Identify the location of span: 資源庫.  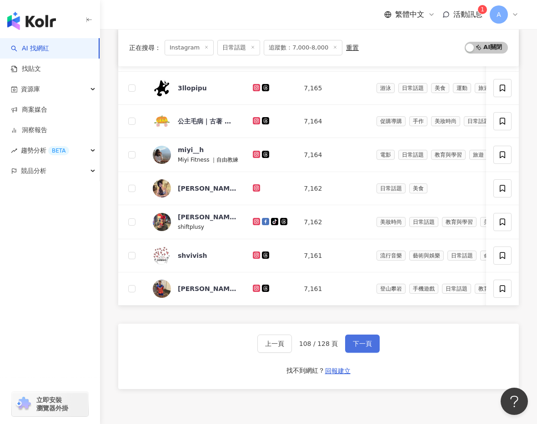
(30, 89).